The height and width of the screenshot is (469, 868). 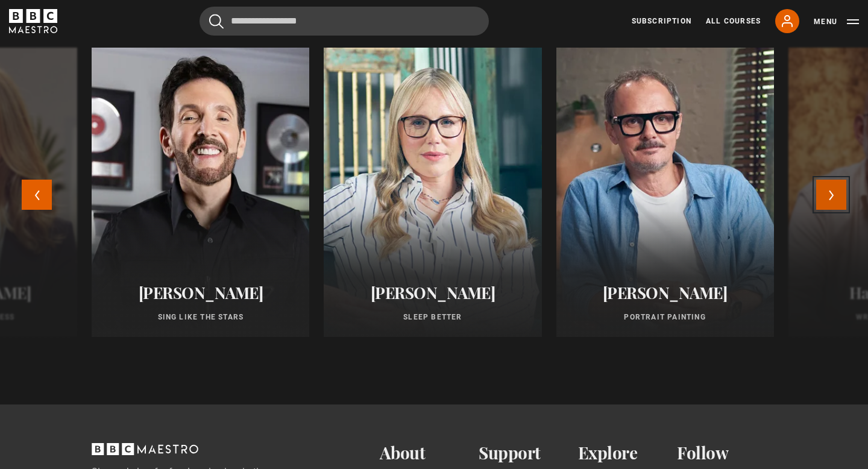 What do you see at coordinates (145, 453) in the screenshot?
I see `a: BBC Maestro, back to top` at bounding box center [145, 453].